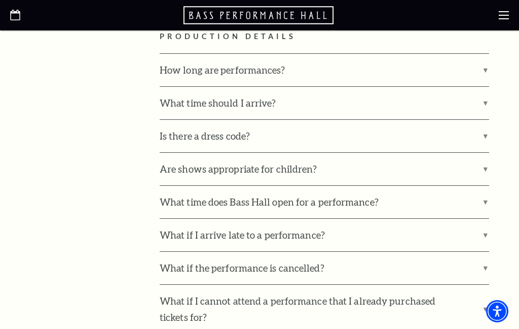 This screenshot has height=329, width=519. Describe the element at coordinates (325, 103) in the screenshot. I see `label: What time should I arrive?` at that location.